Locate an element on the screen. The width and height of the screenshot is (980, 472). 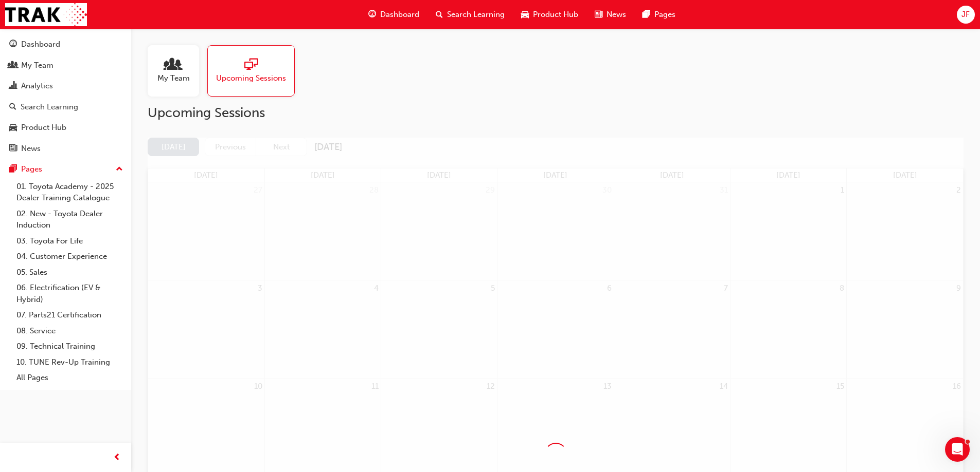
a: 02. New - Toyota Dealer Induction is located at coordinates (69, 220).